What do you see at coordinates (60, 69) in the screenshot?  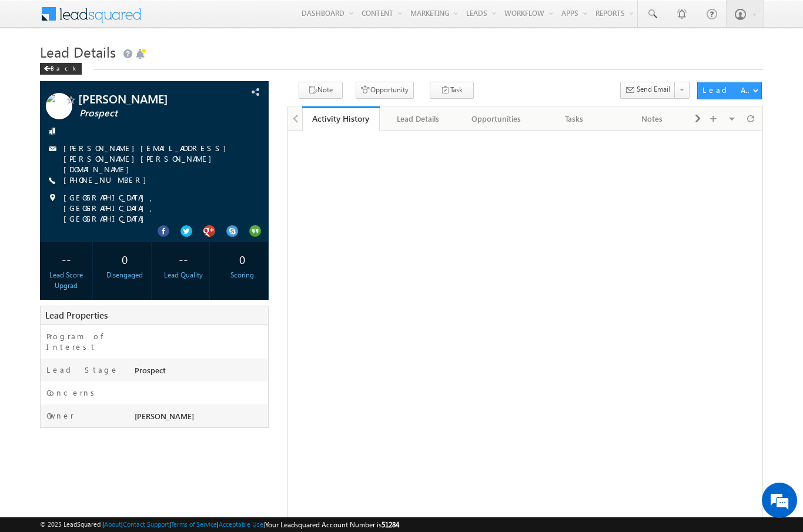 I see `div: Back` at bounding box center [60, 69].